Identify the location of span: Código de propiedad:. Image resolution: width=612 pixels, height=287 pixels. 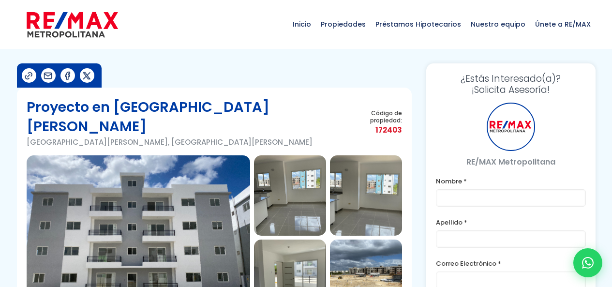
(373, 117).